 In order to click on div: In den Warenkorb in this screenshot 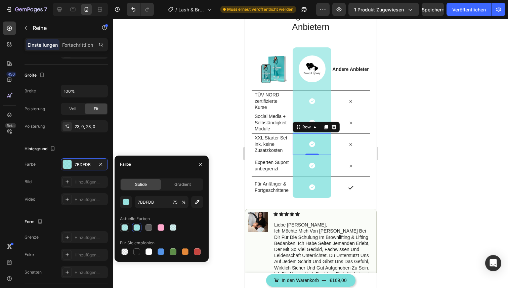, I will do `click(55, 261)`.